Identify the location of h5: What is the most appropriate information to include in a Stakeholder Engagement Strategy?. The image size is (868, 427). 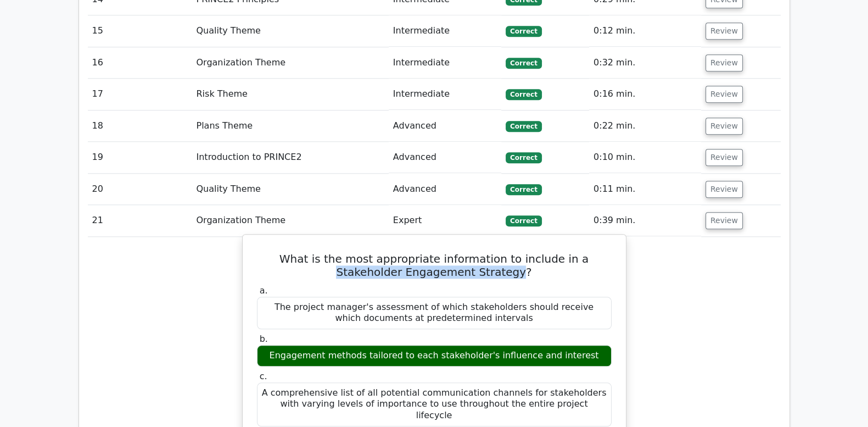
(434, 265).